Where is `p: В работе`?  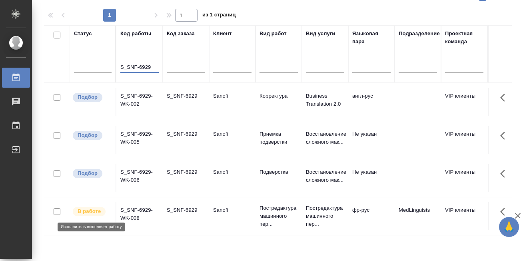 p: В работе is located at coordinates (89, 211).